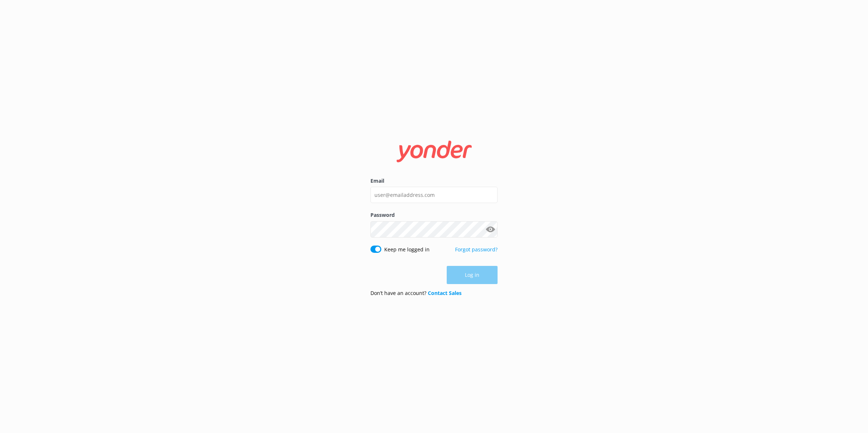 Image resolution: width=868 pixels, height=433 pixels. What do you see at coordinates (434, 181) in the screenshot?
I see `label: Email` at bounding box center [434, 181].